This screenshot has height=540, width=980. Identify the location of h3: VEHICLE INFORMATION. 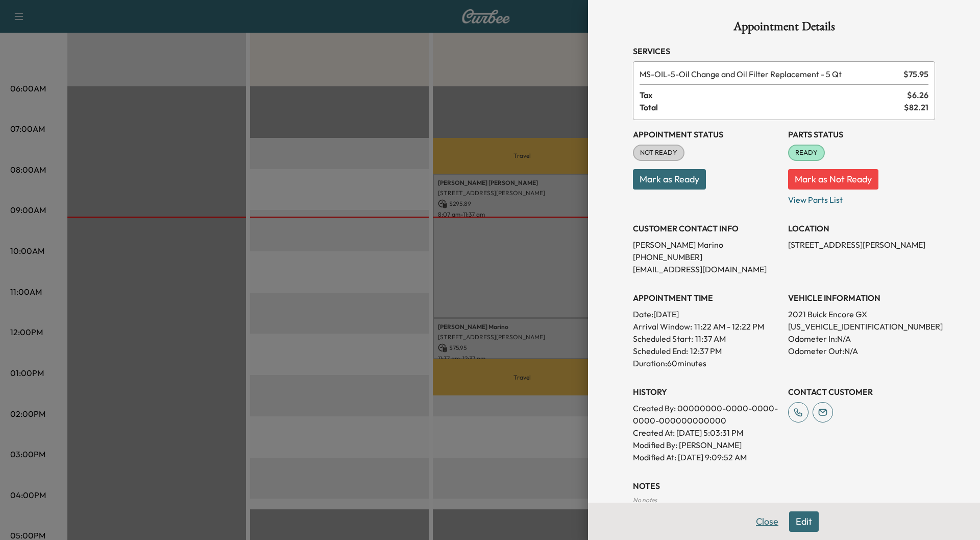
(861, 298).